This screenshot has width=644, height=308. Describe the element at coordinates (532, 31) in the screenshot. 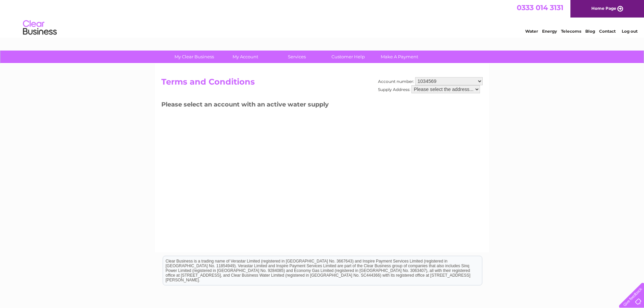

I see `a: Water` at that location.